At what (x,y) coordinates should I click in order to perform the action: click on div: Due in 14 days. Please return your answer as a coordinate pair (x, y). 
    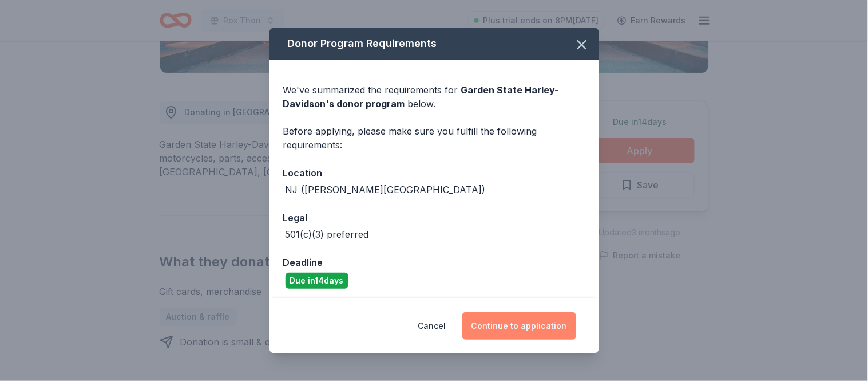
    Looking at the image, I should click on (317, 281).